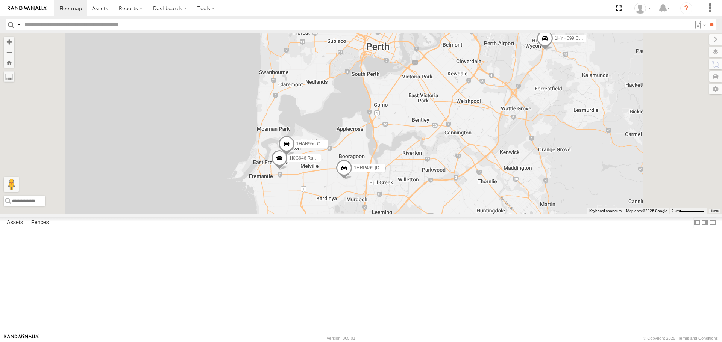 This screenshot has width=722, height=342. What do you see at coordinates (697, 223) in the screenshot?
I see `label: Dock Summary Table to the Left` at bounding box center [697, 223].